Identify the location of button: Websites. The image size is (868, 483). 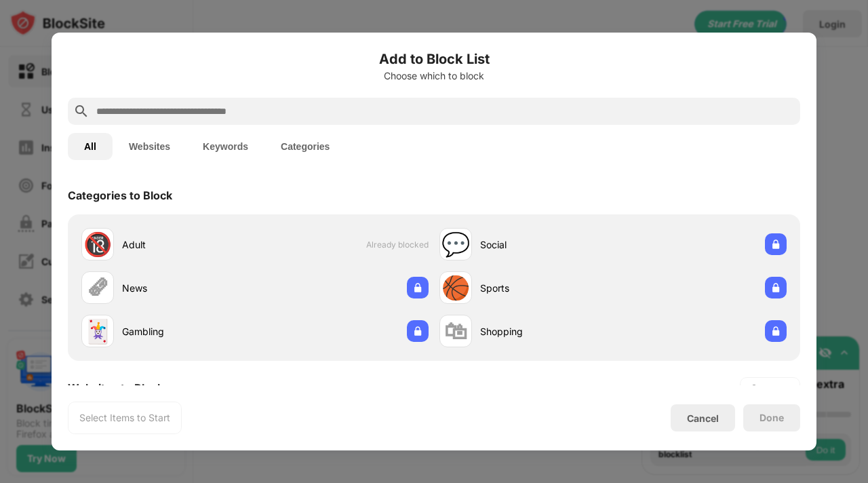
(149, 146).